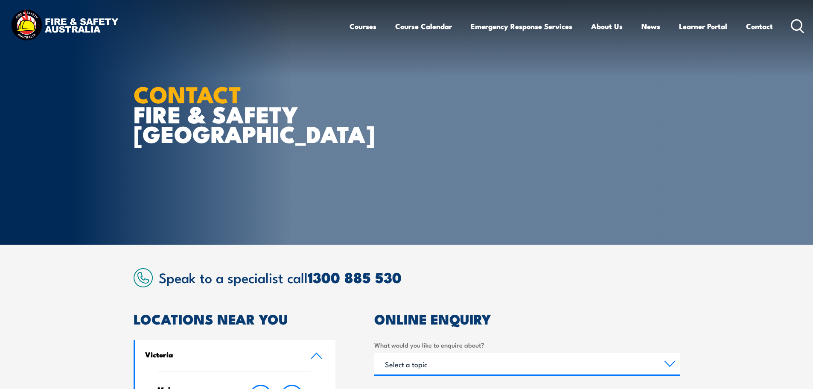 The image size is (813, 389). What do you see at coordinates (423, 26) in the screenshot?
I see `a: Course Calendar` at bounding box center [423, 26].